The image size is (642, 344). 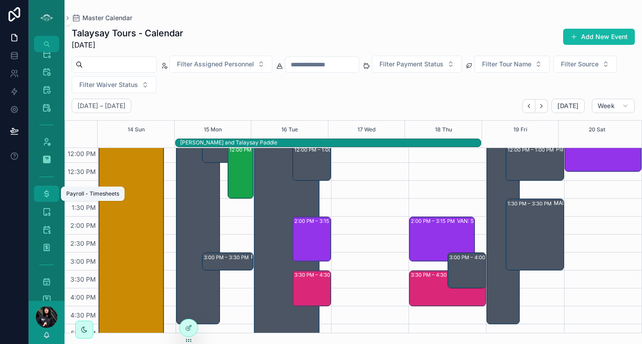 What do you see at coordinates (83, 315) in the screenshot?
I see `span: 4:30 PM` at bounding box center [83, 315].